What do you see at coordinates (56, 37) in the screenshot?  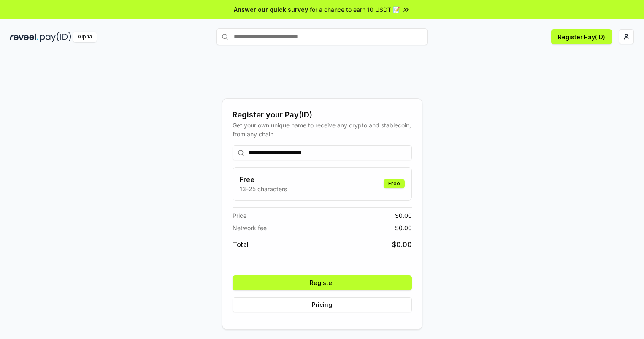 I see `img: pay_id` at bounding box center [56, 37].